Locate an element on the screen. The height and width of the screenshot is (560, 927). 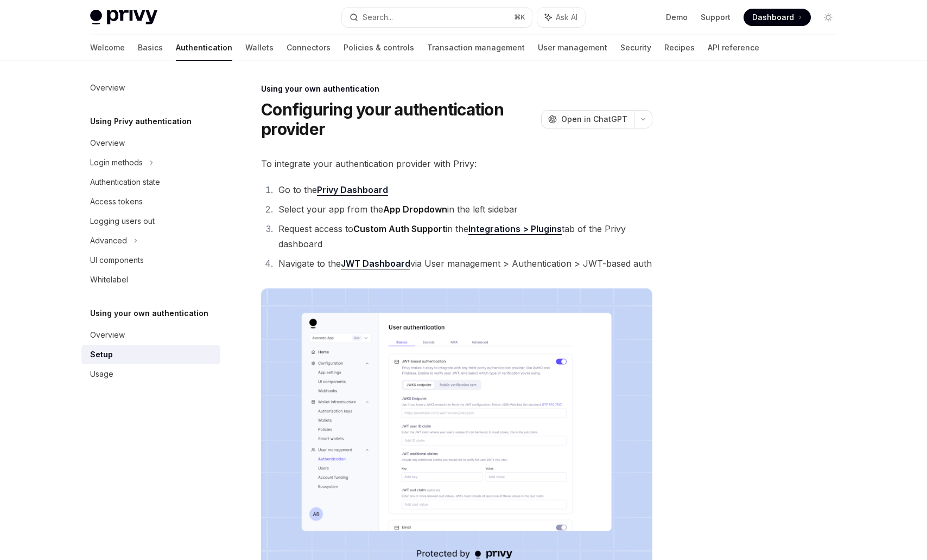
h5: Using your own authentication is located at coordinates (149, 314).